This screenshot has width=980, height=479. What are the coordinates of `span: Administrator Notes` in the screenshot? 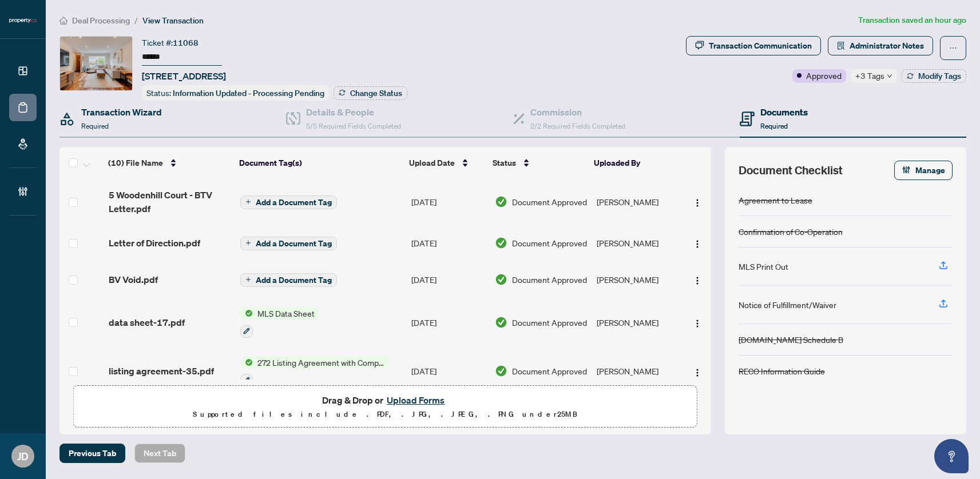 It's located at (887, 46).